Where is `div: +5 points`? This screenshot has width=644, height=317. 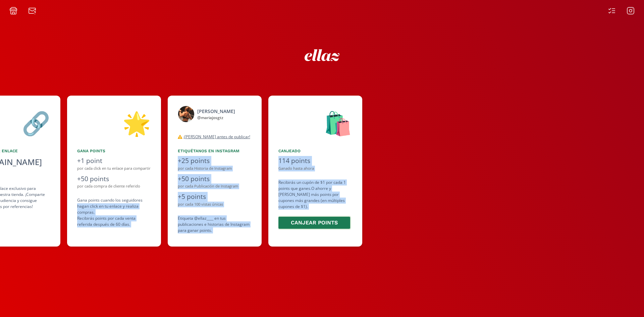
div: +5 points is located at coordinates (215, 197).